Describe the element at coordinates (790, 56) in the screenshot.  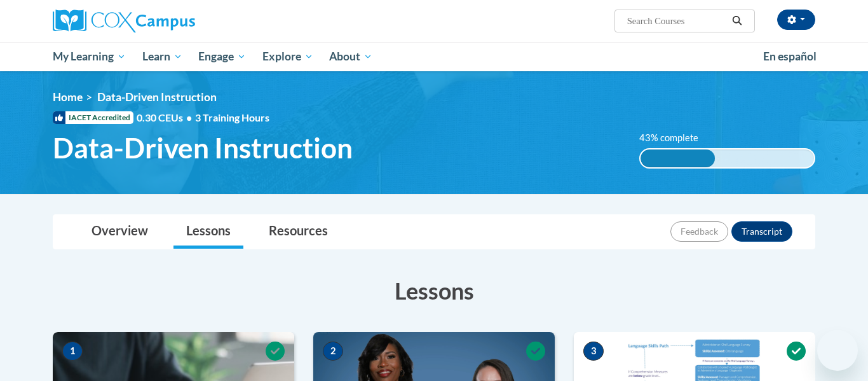
I see `a: En español` at that location.